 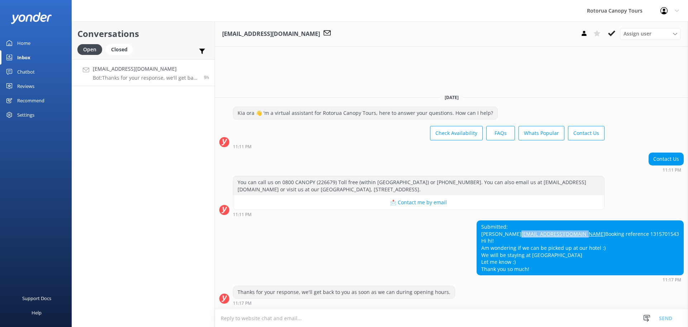 I want to click on div: Open, so click(x=90, y=49).